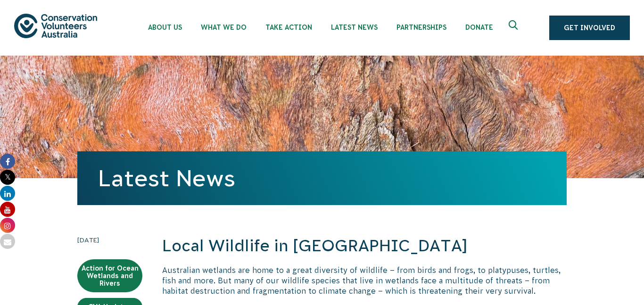  Describe the element at coordinates (165, 27) in the screenshot. I see `span: About Us` at that location.